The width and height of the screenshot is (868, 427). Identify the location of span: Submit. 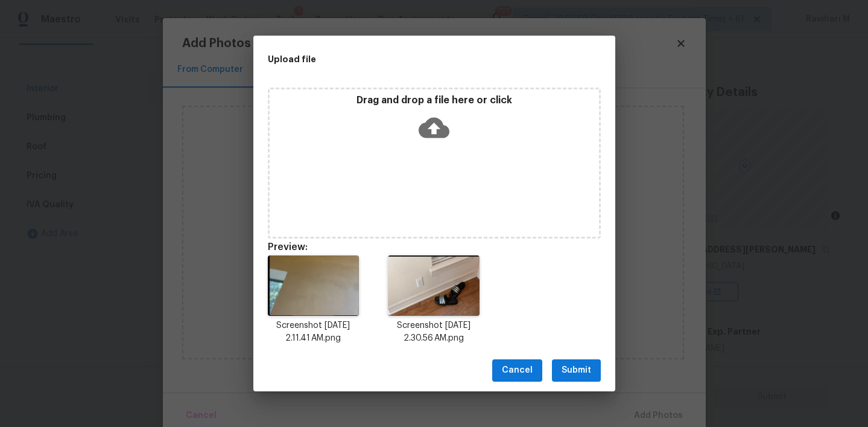
(576, 370).